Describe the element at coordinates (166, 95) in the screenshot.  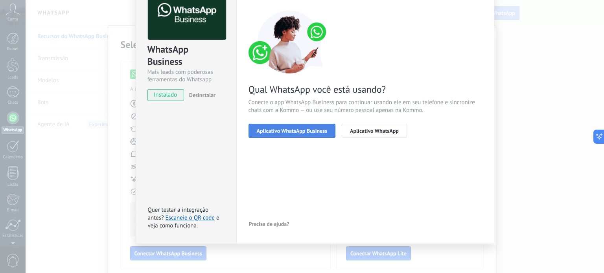
I see `span: instalado` at that location.